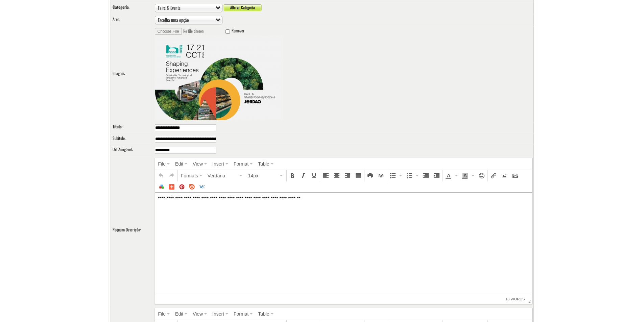  I want to click on div: Justify, so click(358, 175).